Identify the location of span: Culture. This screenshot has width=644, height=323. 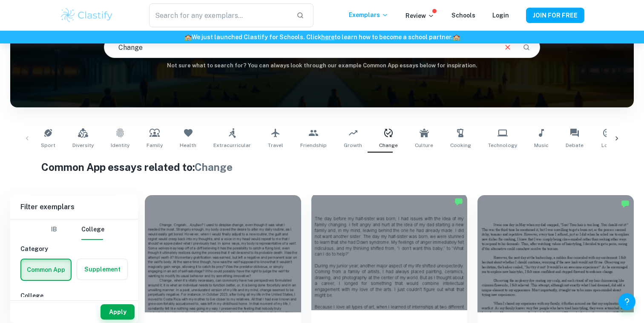
(424, 145).